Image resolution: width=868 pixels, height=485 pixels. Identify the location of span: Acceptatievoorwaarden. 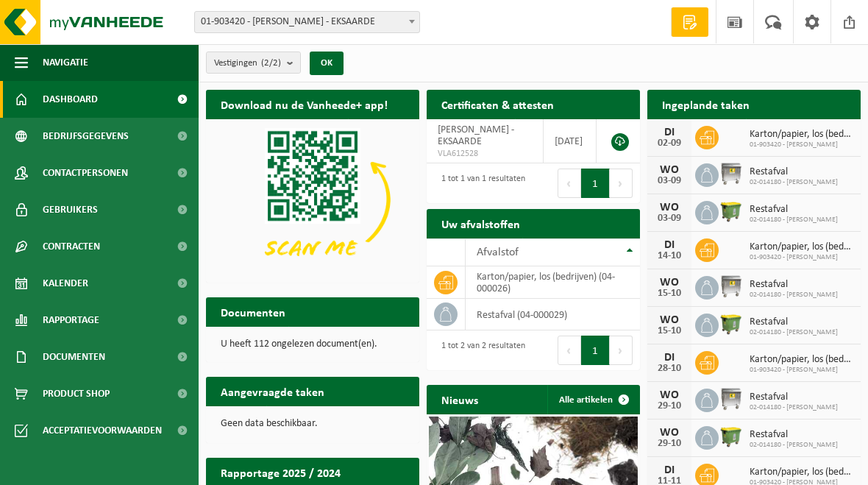
(102, 431).